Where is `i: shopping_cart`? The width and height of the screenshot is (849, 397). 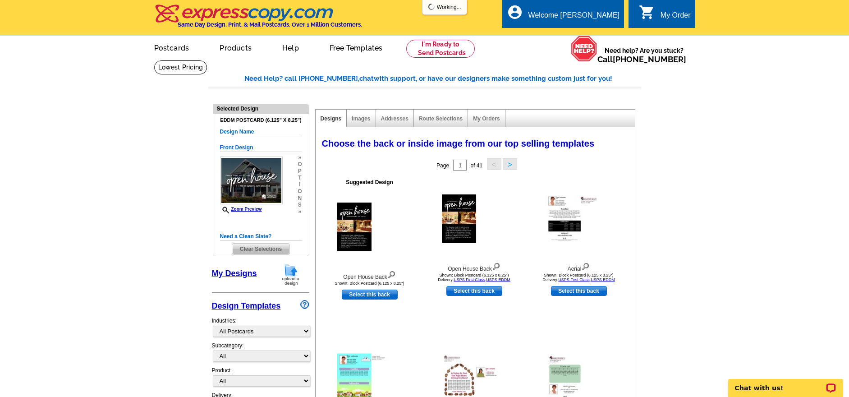
i: shopping_cart is located at coordinates (647, 12).